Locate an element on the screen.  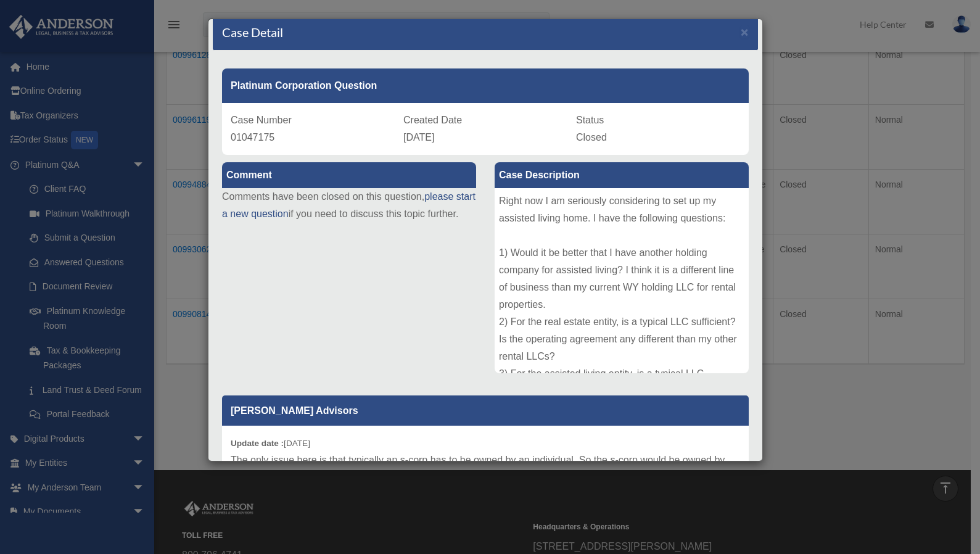
div: Right now I am seriously considering to set up my assisted living home. I have the following ques... is located at coordinates (622, 280).